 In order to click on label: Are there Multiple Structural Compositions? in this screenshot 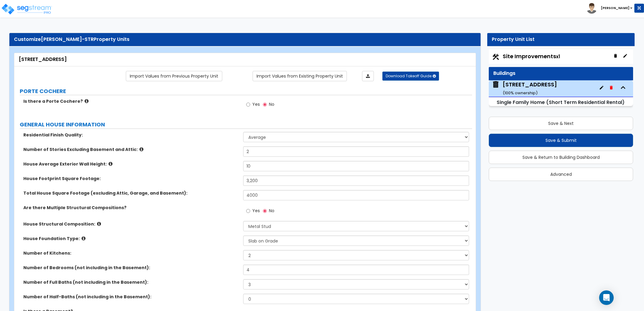, I will do `click(131, 208)`.